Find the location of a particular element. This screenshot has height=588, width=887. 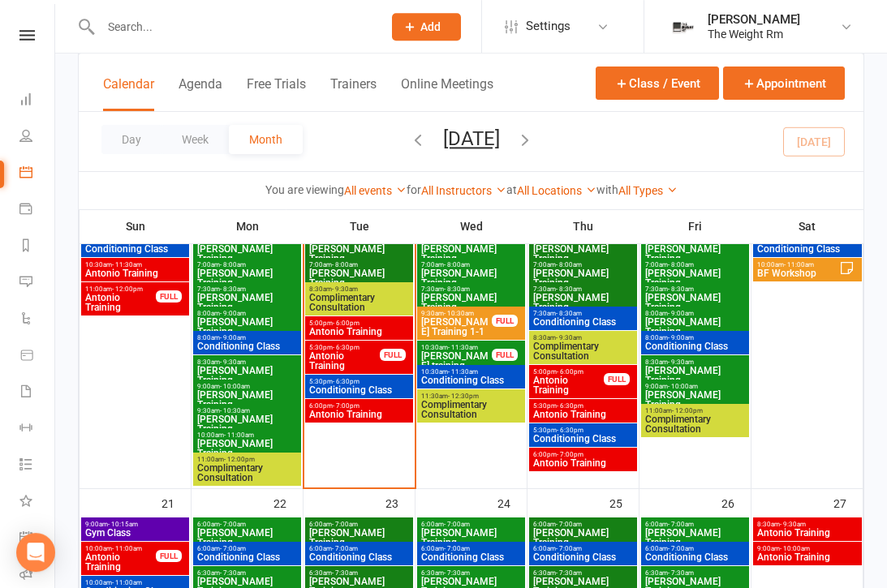

a: Payments is located at coordinates (38, 210).